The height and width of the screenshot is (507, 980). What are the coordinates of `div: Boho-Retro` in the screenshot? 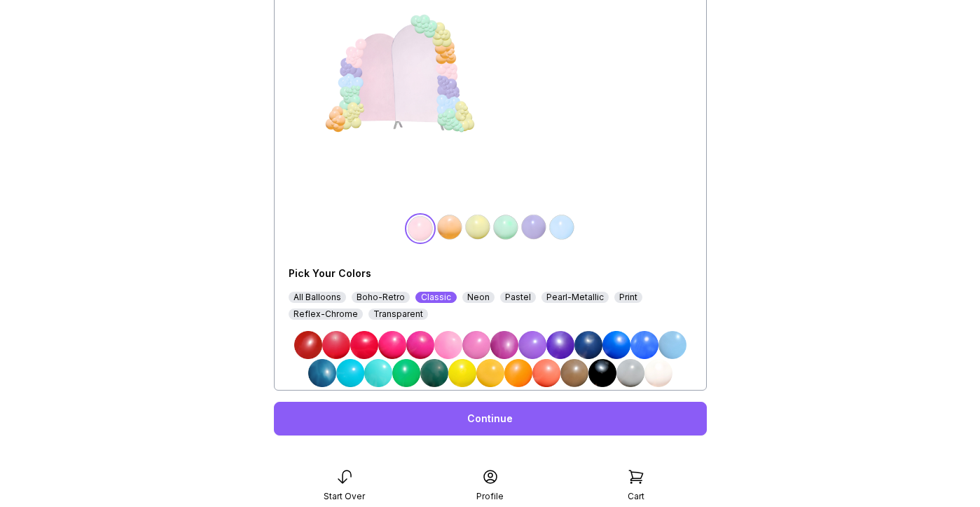 It's located at (380, 297).